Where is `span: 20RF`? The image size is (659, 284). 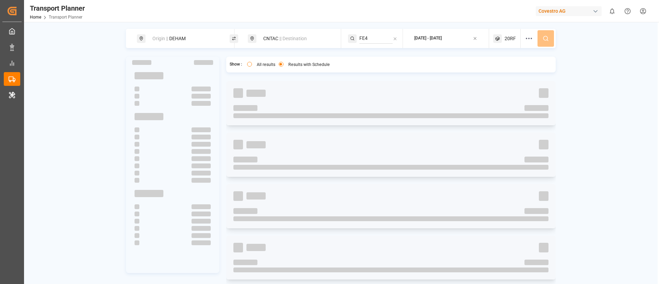 span: 20RF is located at coordinates (510, 38).